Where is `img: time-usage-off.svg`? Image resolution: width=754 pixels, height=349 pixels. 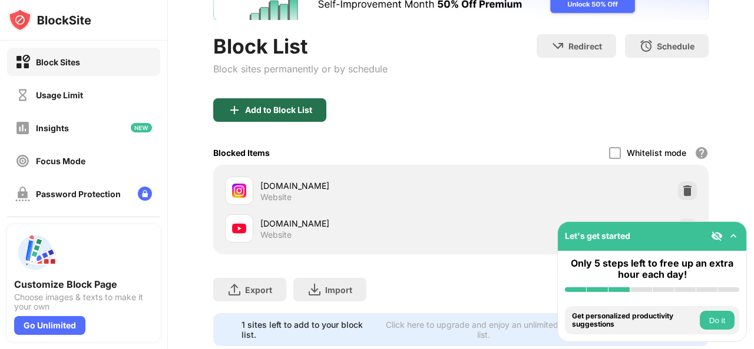
img: time-usage-off.svg is located at coordinates (22, 95).